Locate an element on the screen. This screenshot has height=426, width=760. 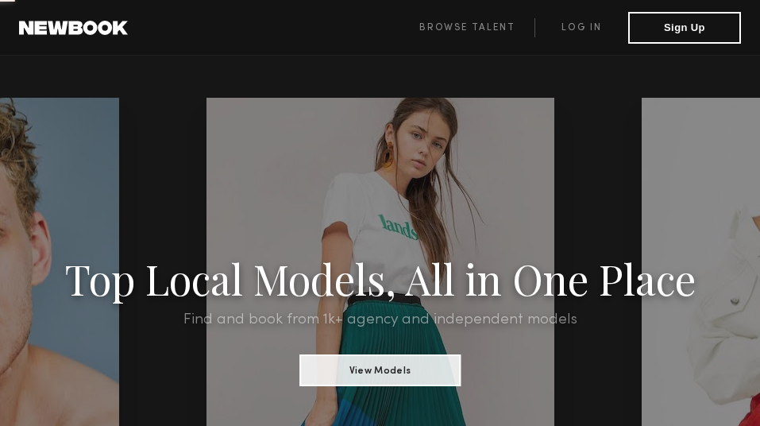
h2: Find and book from 1k+ agency and independent models is located at coordinates (380, 319).